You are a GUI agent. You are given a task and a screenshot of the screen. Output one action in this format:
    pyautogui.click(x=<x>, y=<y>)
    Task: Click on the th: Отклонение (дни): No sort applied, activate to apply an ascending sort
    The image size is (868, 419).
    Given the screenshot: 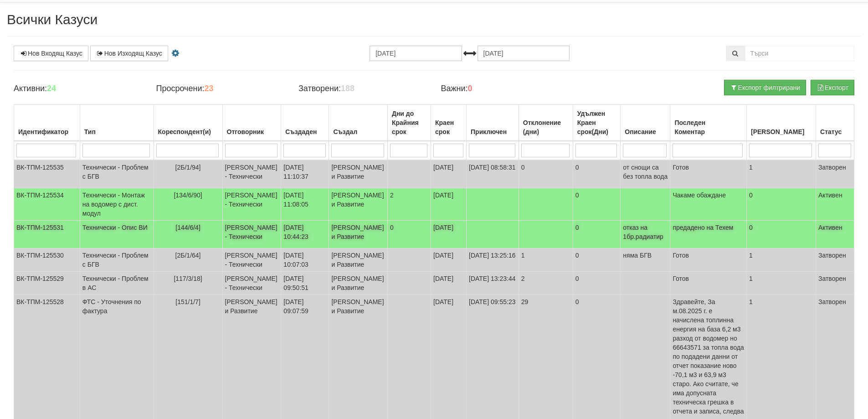 What is the action you would take?
    pyautogui.click(x=545, y=123)
    